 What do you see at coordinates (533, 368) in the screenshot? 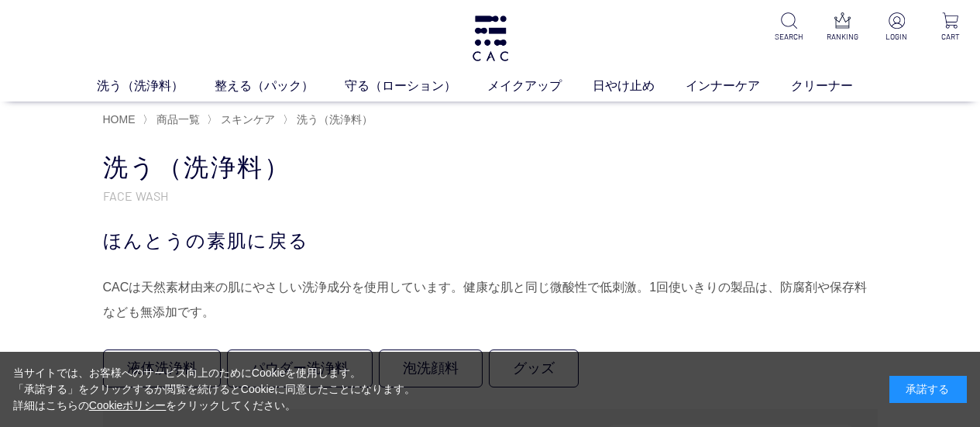
I see `a: グッズ` at bounding box center [533, 368].